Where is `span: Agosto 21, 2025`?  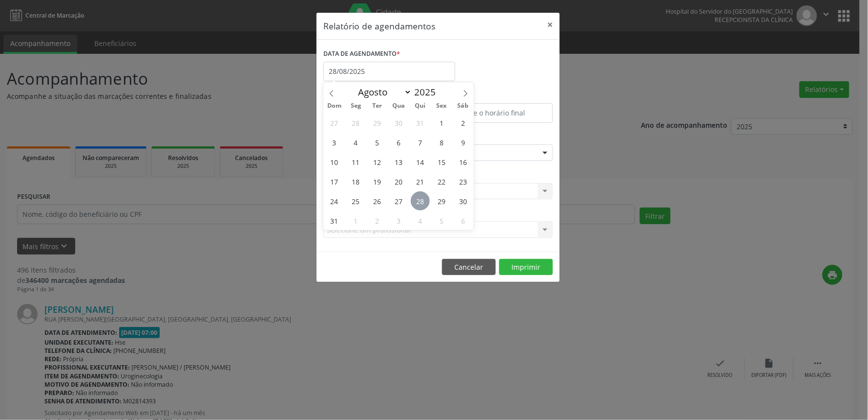
span: Agosto 21, 2025 is located at coordinates (421, 181).